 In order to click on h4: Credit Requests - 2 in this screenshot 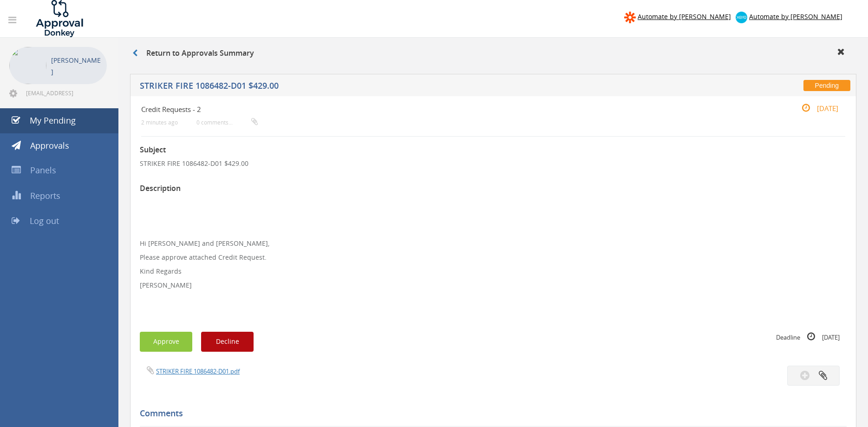, I will do `click(434, 109)`.